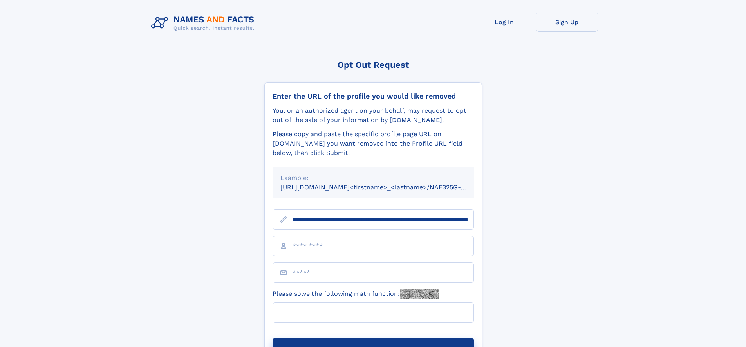  What do you see at coordinates (373, 65) in the screenshot?
I see `div: Opt Out Request` at bounding box center [373, 65].